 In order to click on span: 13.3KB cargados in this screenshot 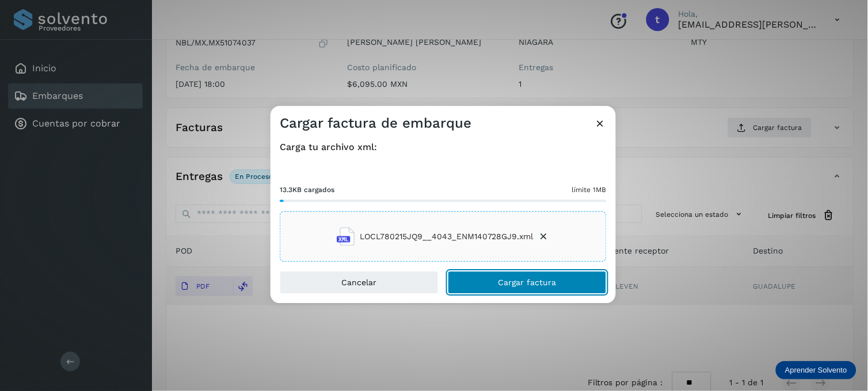, I will do `click(307, 190)`.